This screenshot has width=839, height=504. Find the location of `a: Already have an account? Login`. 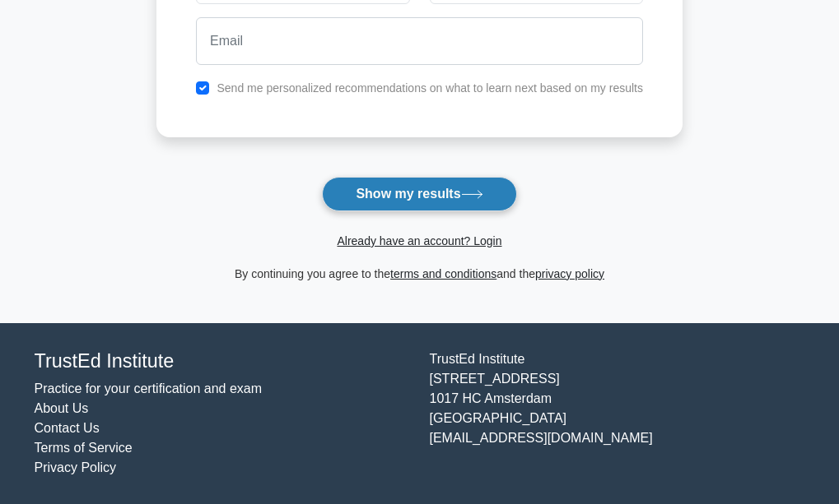

a: Already have an account? Login is located at coordinates (419, 241).